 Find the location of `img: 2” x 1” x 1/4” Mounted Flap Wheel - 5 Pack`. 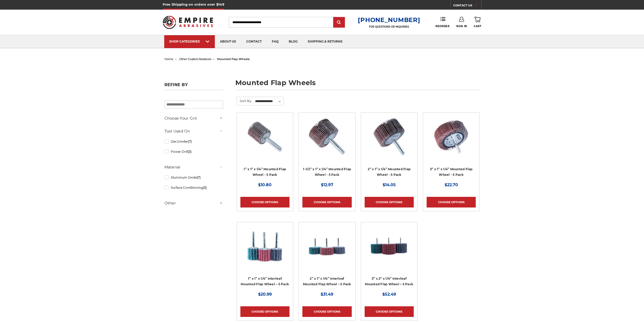

img: 2” x 1” x 1/4” Mounted Flap Wheel - 5 Pack is located at coordinates (389, 137).